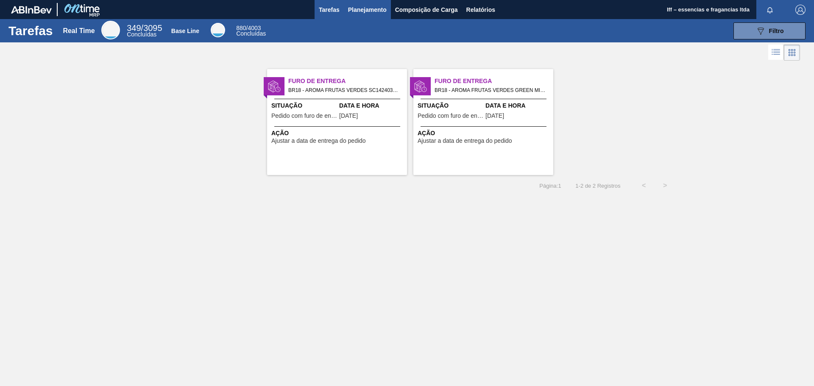 The height and width of the screenshot is (386, 814). I want to click on img: Logout, so click(800, 10).